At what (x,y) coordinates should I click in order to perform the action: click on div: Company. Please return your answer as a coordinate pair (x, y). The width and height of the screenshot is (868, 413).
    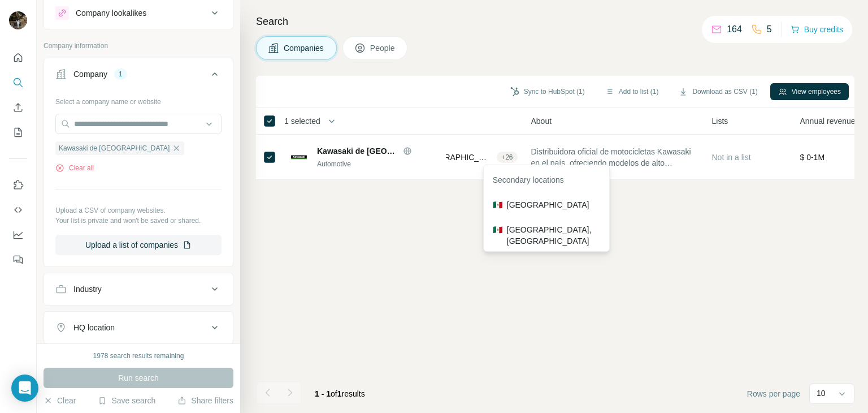
    Looking at the image, I should click on (91, 74).